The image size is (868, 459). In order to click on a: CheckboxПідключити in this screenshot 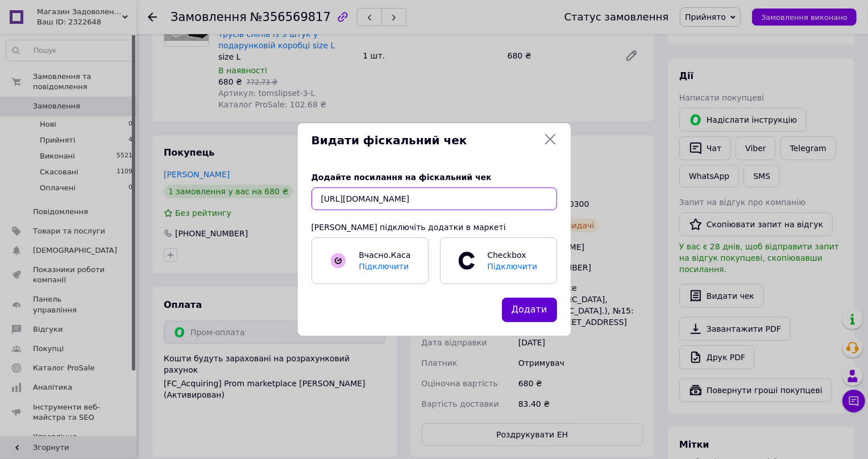, I will do `click(499, 260)`.